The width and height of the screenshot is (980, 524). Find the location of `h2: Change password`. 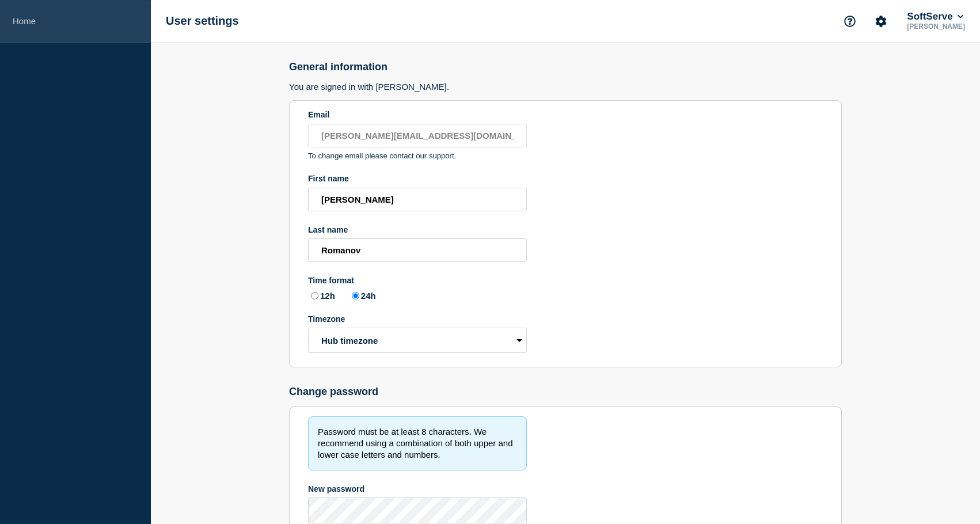

h2: Change password is located at coordinates (566, 392).